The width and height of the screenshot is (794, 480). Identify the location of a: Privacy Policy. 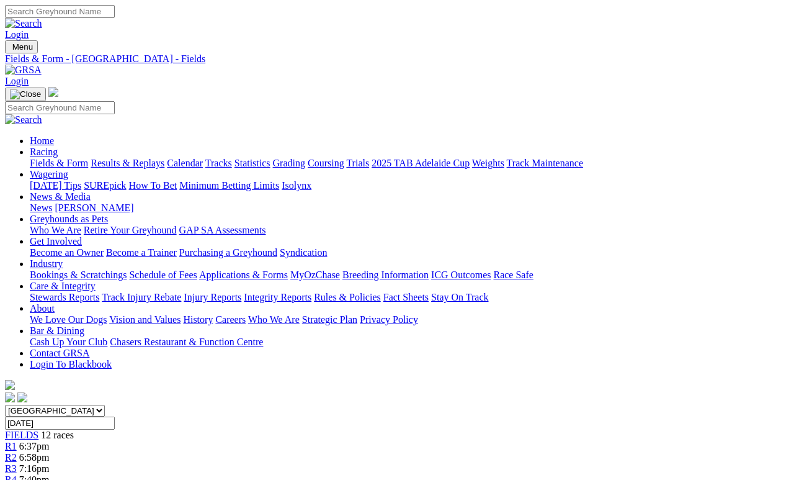
(389, 319).